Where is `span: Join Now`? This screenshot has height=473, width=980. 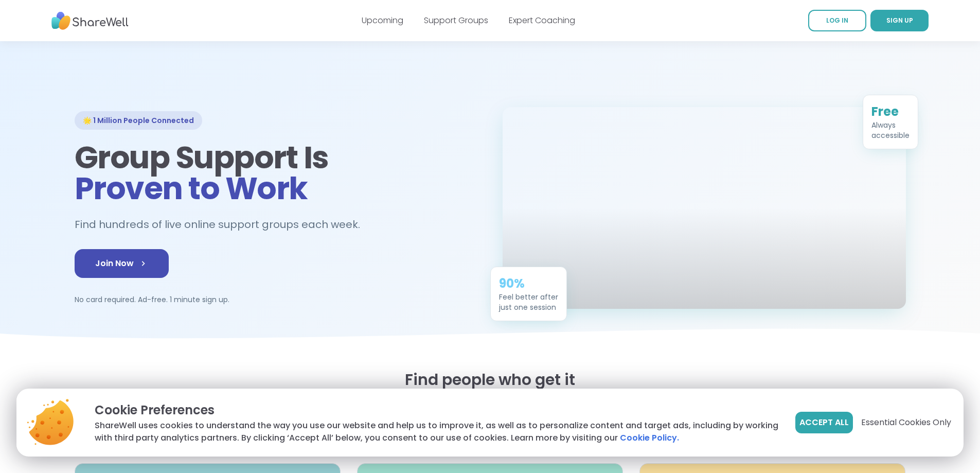
span: Join Now is located at coordinates (121, 263).